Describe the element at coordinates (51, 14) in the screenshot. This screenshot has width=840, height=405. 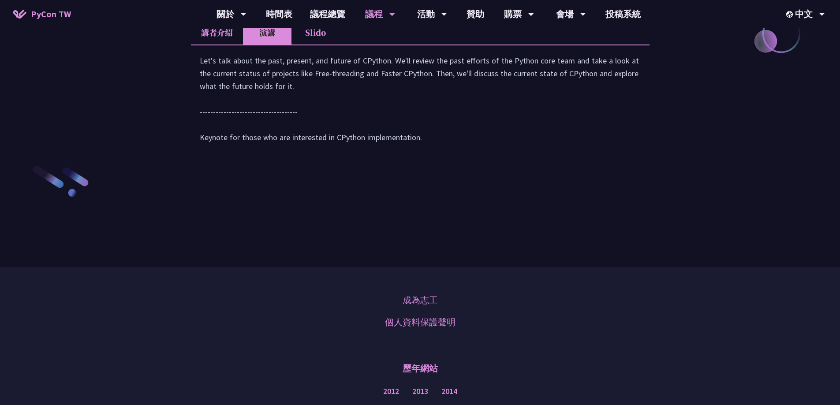
I see `span: PyCon TW` at that location.